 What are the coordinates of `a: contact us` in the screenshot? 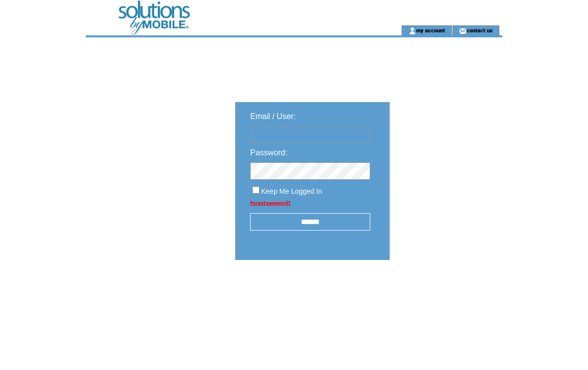 It's located at (479, 30).